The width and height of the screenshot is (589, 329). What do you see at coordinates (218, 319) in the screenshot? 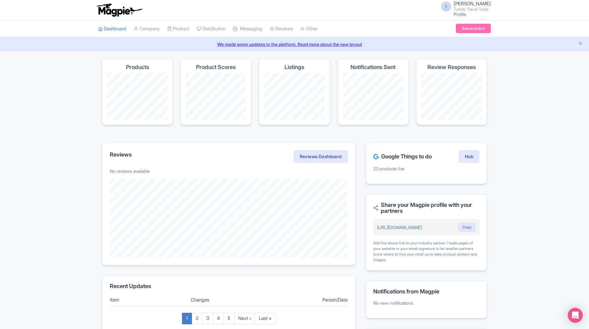
I see `a: 4` at bounding box center [218, 319].